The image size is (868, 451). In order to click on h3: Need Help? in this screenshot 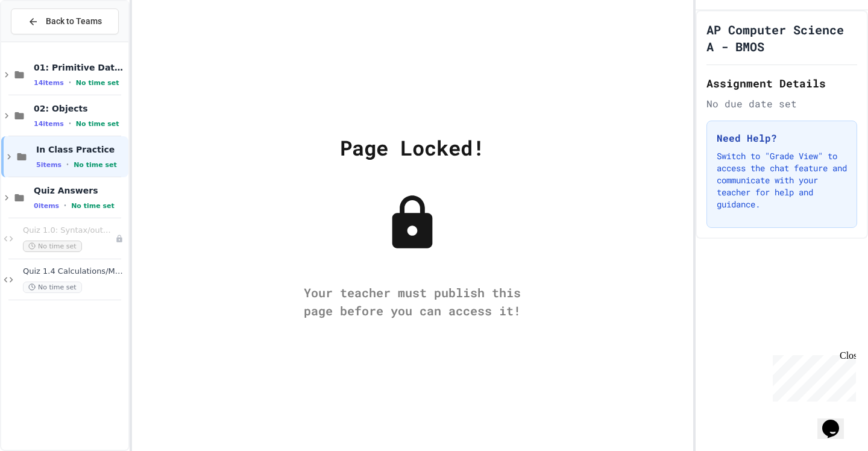, I will do `click(782, 138)`.